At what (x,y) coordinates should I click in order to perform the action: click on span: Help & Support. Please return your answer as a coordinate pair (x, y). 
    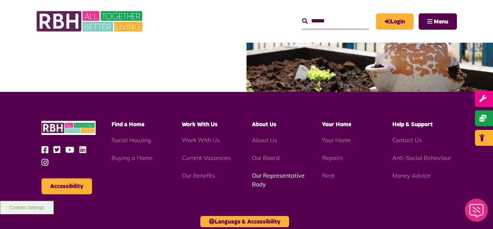
    Looking at the image, I should click on (413, 124).